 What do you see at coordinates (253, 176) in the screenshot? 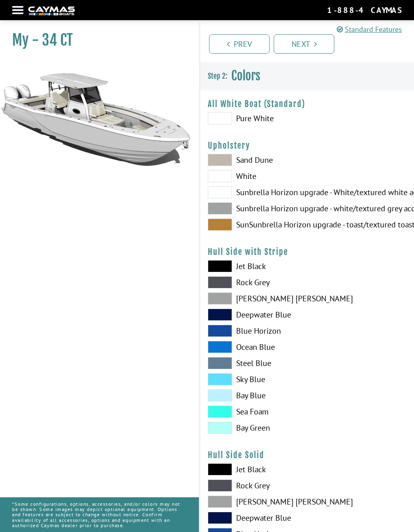
I see `label: White` at bounding box center [253, 176].